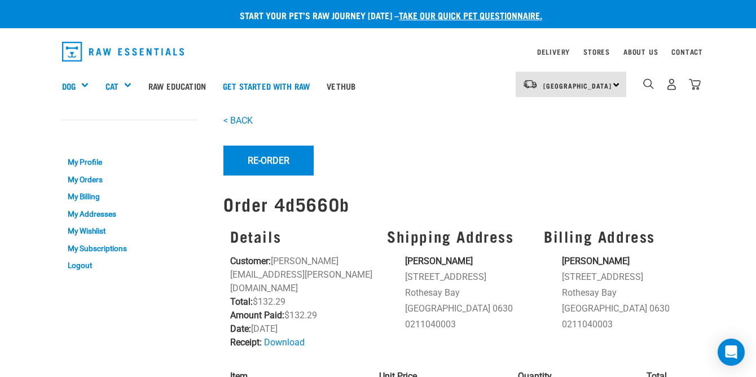 The image size is (756, 377). Describe the element at coordinates (257, 315) in the screenshot. I see `strong: Amount Paid:` at that location.